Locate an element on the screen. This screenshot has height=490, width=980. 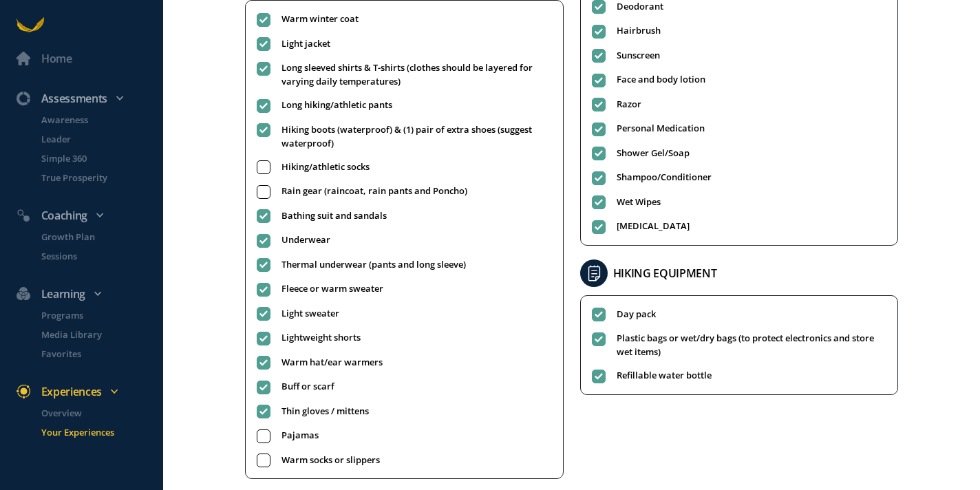
span: Refillable water bottle is located at coordinates (664, 375).